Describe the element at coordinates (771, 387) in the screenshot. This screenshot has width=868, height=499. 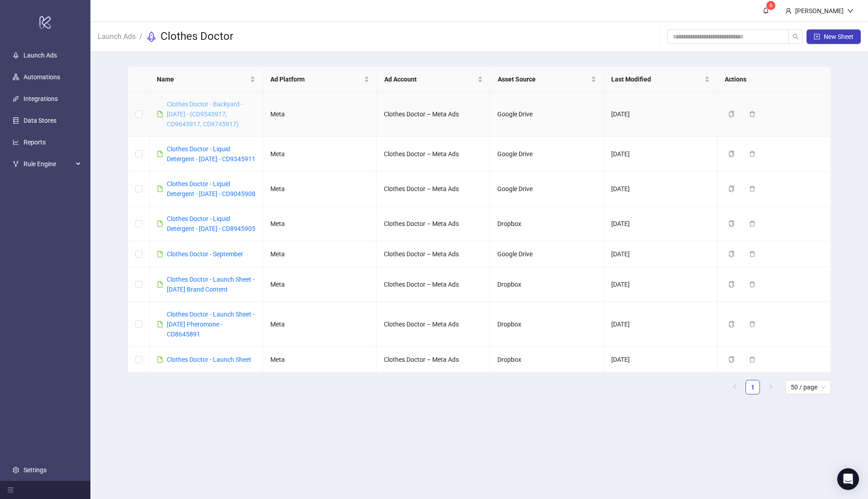
I see `li: Next Page` at that location.